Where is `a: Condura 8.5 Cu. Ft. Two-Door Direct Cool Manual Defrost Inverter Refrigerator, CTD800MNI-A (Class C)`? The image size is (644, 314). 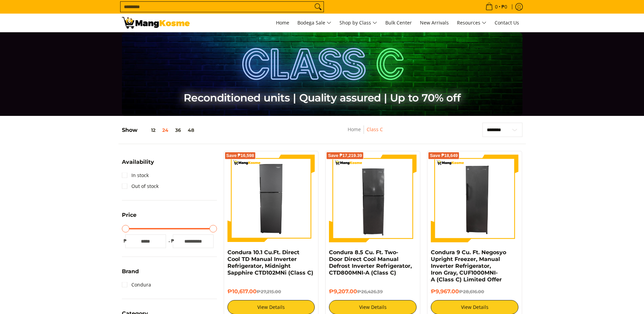
a: Condura 8.5 Cu. Ft. Two-Door Direct Cool Manual Defrost Inverter Refrigerator, CTD800MNI-A (Class C) is located at coordinates (371, 262).